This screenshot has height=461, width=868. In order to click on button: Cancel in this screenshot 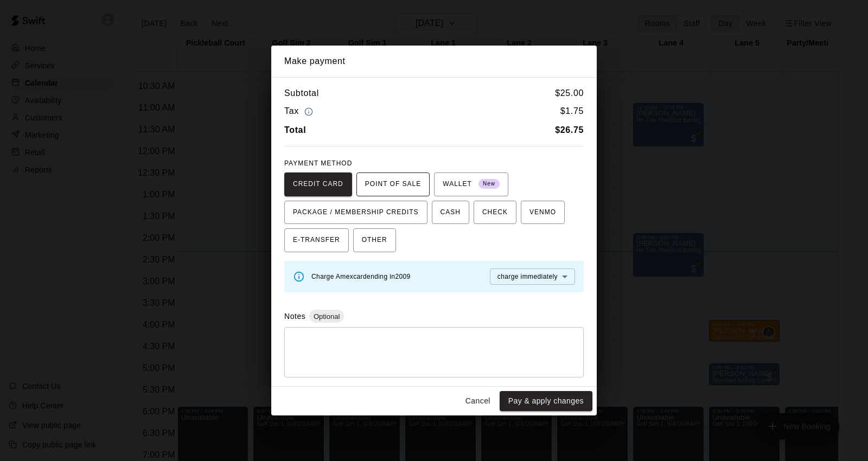, I will do `click(478, 401)`.